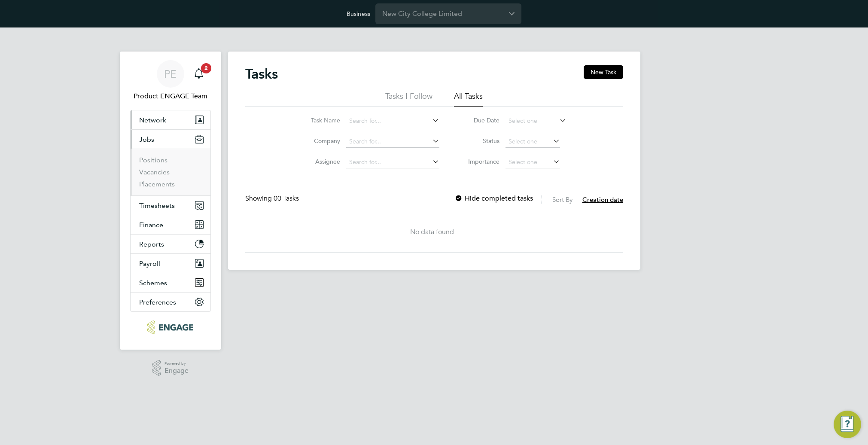 This screenshot has width=868, height=445. Describe the element at coordinates (170, 328) in the screenshot. I see `img: ncclondon-logo-retina.png` at that location.